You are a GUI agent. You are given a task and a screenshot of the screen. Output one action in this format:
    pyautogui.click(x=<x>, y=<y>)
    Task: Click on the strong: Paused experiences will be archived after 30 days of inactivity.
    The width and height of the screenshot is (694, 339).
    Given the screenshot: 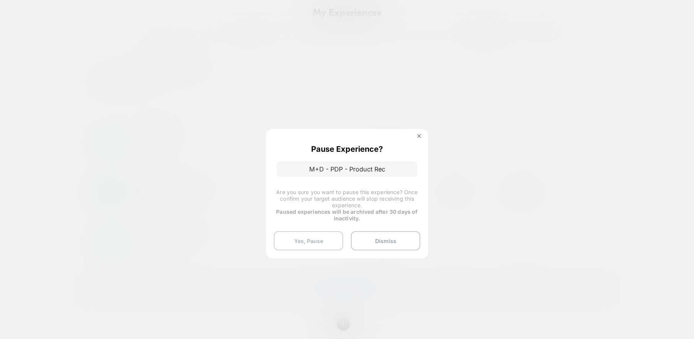 What is the action you would take?
    pyautogui.click(x=346, y=215)
    